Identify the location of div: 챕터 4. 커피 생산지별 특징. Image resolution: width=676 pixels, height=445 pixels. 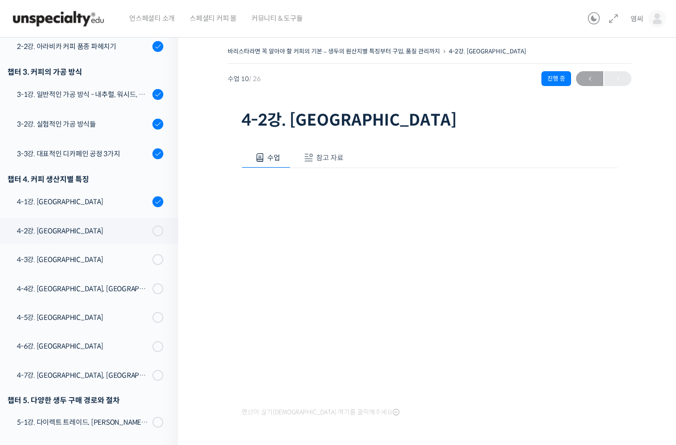
(85, 179).